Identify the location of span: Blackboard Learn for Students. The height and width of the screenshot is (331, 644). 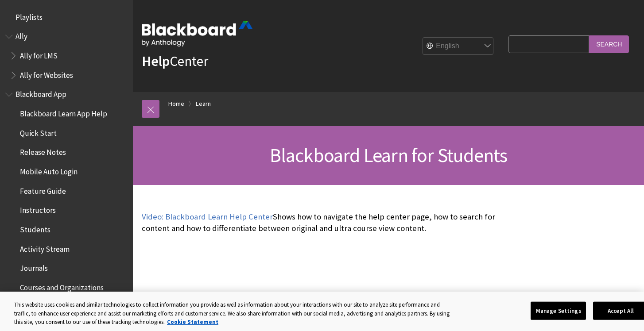
(389, 155).